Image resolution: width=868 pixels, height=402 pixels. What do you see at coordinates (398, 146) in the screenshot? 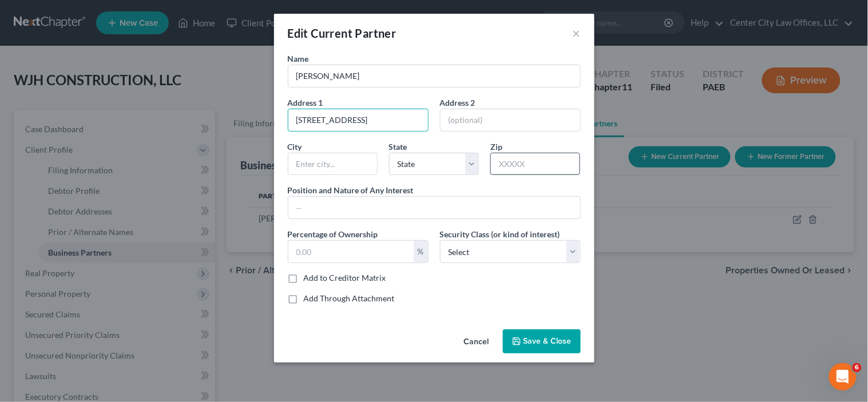
I see `label: State` at bounding box center [398, 146].